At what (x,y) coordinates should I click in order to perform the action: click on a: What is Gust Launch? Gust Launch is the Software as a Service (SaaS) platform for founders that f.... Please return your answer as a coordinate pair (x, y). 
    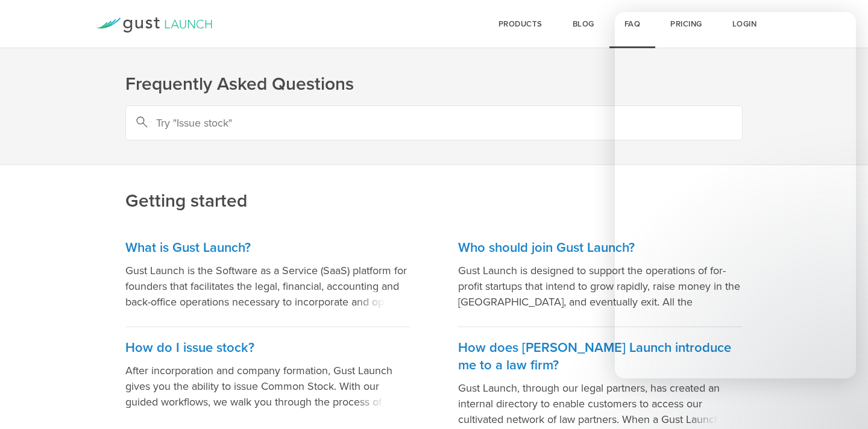
    Looking at the image, I should click on (267, 277).